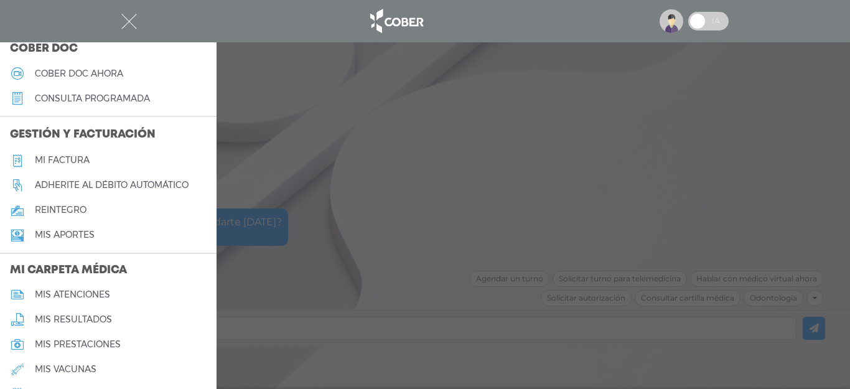  Describe the element at coordinates (672, 21) in the screenshot. I see `img: profile-placeholder.svg` at that location.